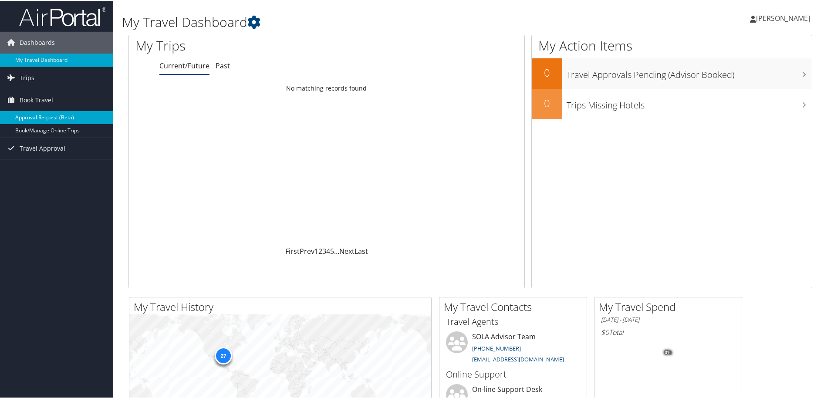 This screenshot has width=824, height=398. Describe the element at coordinates (320, 250) in the screenshot. I see `a: 2` at that location.